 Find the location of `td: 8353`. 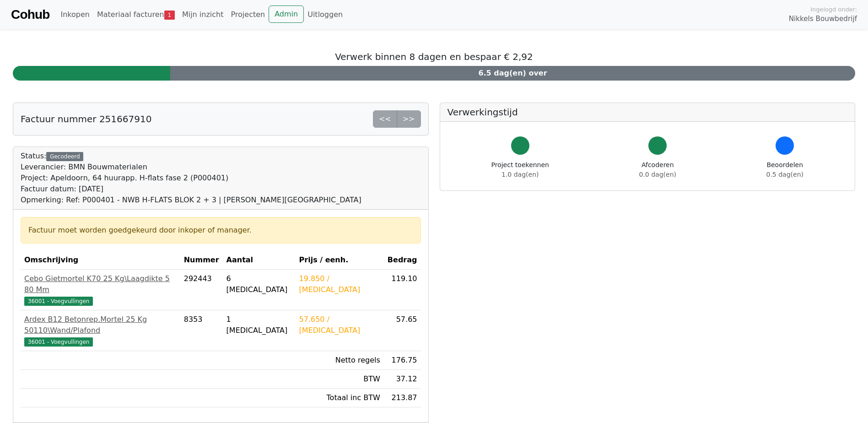

td: 8353 is located at coordinates (201, 331).